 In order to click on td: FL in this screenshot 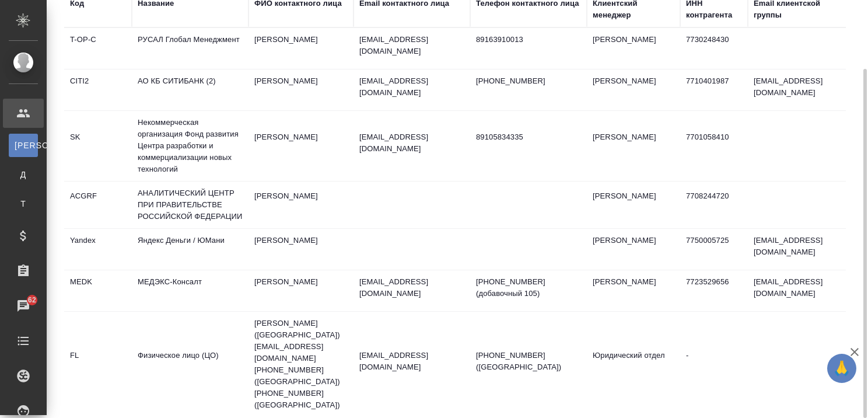, I will do `click(98, 364)`.